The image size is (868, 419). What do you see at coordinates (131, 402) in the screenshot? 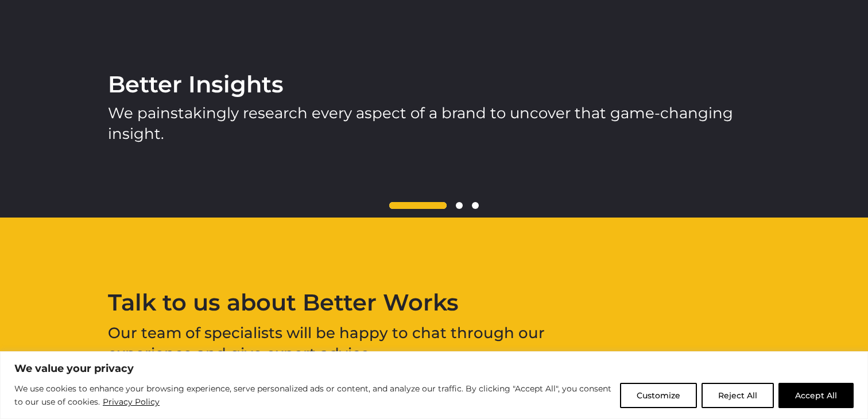
I see `a: Privacy Policy` at bounding box center [131, 402].